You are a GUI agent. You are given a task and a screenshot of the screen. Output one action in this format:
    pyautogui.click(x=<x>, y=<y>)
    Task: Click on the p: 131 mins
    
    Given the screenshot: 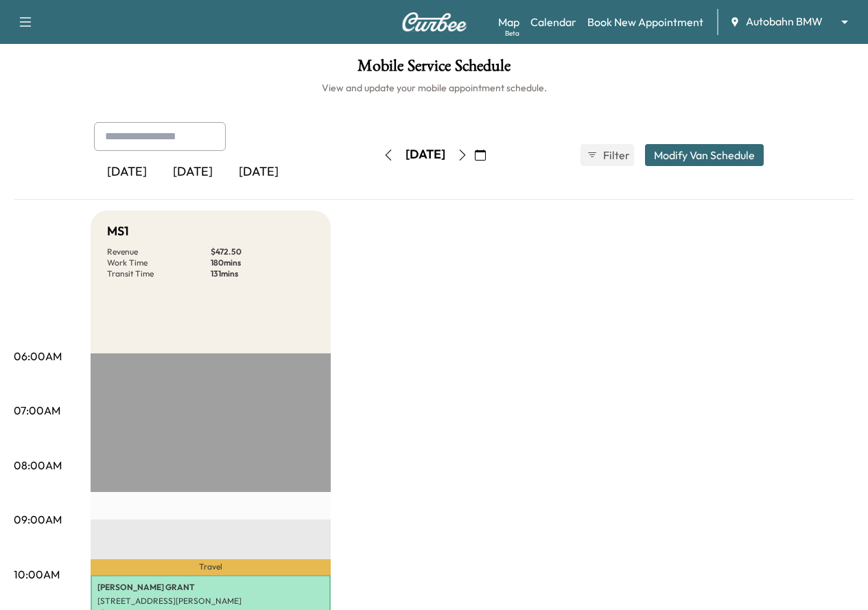 What is the action you would take?
    pyautogui.click(x=262, y=274)
    